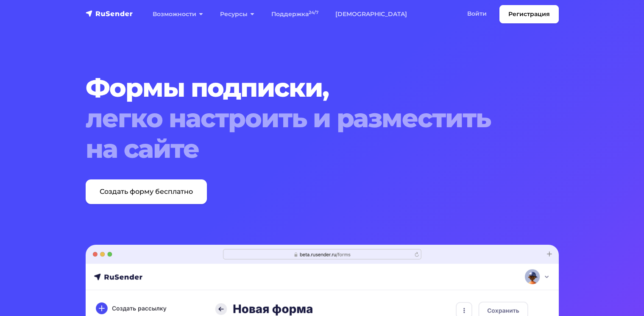 Image resolution: width=644 pixels, height=316 pixels. Describe the element at coordinates (302, 133) in the screenshot. I see `span: легко настроить и разместить на сайте` at that location.